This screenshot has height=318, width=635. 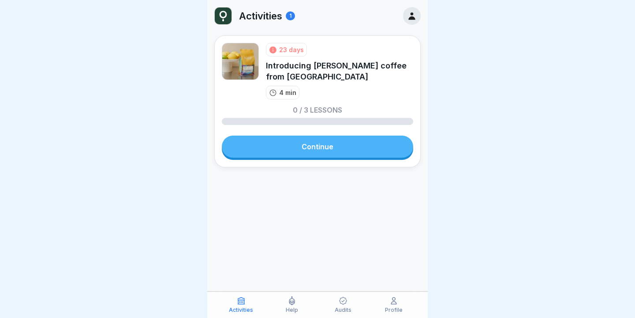 I want to click on a: Continue, so click(x=318, y=146).